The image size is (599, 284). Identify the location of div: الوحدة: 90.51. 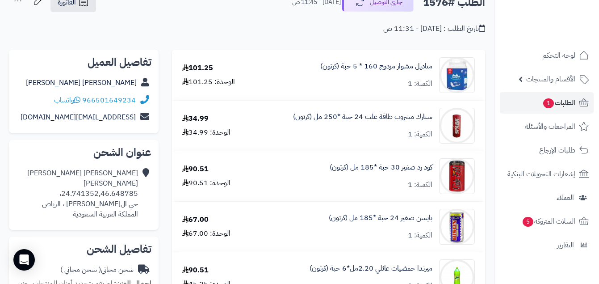
(206, 183).